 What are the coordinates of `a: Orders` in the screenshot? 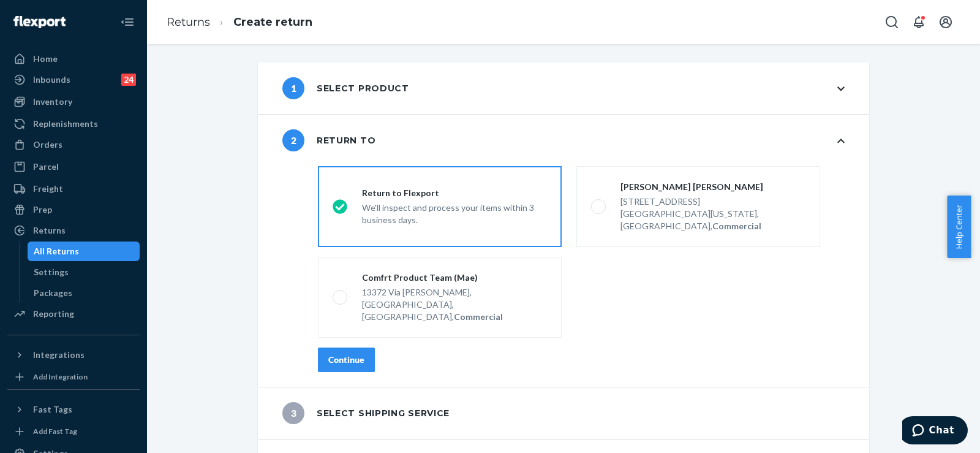 It's located at (73, 145).